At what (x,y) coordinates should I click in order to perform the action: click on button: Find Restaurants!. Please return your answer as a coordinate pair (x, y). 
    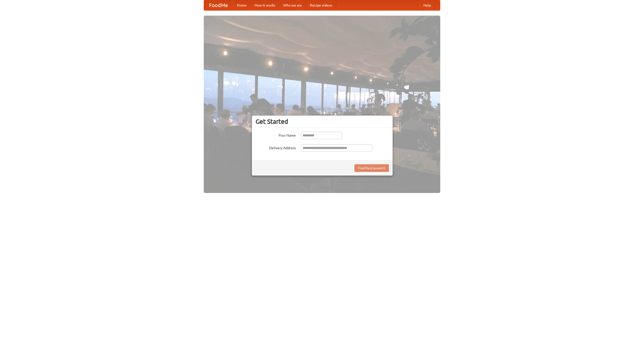
    Looking at the image, I should click on (372, 168).